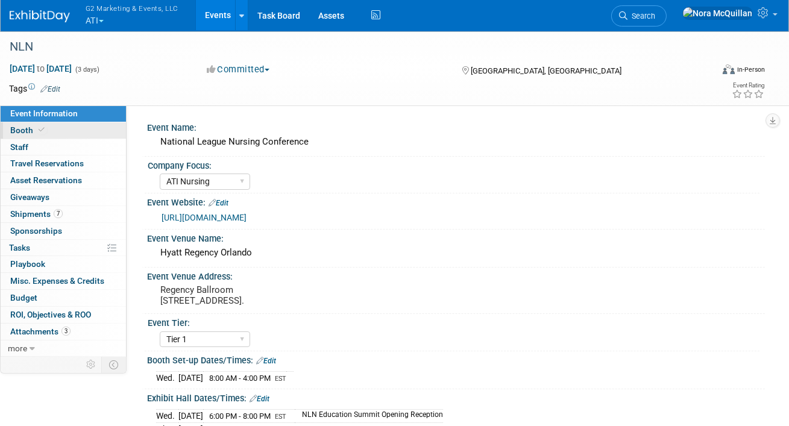  What do you see at coordinates (36, 231) in the screenshot?
I see `span: Sponsorships` at bounding box center [36, 231].